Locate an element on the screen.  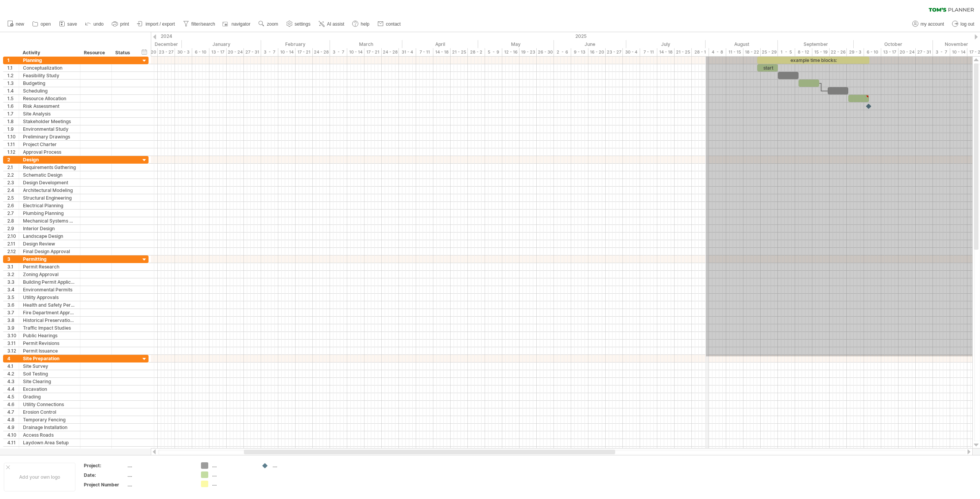
div: March 2025 is located at coordinates (366, 44).